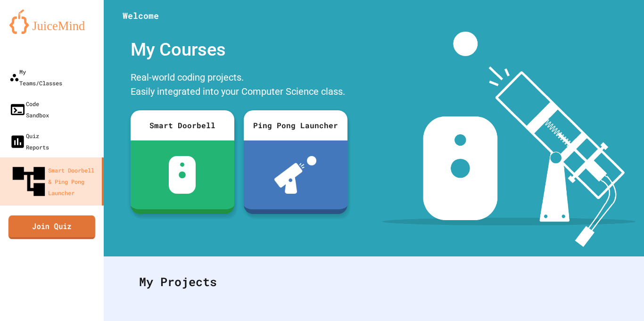 Image resolution: width=644 pixels, height=321 pixels. I want to click on div: My Teams/Classes, so click(36, 77).